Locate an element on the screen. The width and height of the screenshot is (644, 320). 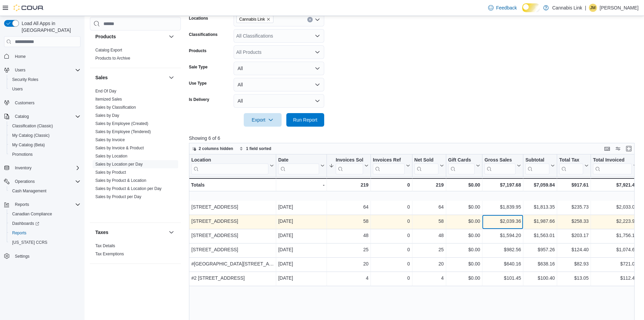
span: Dark Mode is located at coordinates (522, 12).